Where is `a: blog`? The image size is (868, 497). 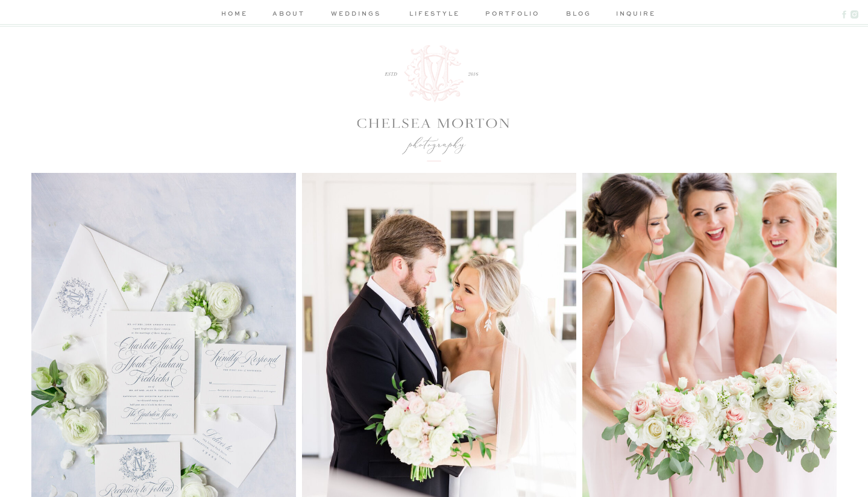 a: blog is located at coordinates (578, 15).